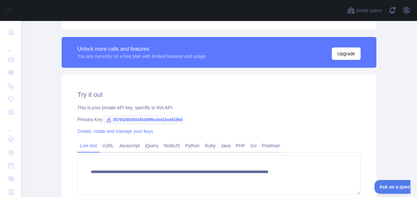  What do you see at coordinates (240, 146) in the screenshot?
I see `a: PHP` at bounding box center [240, 146].